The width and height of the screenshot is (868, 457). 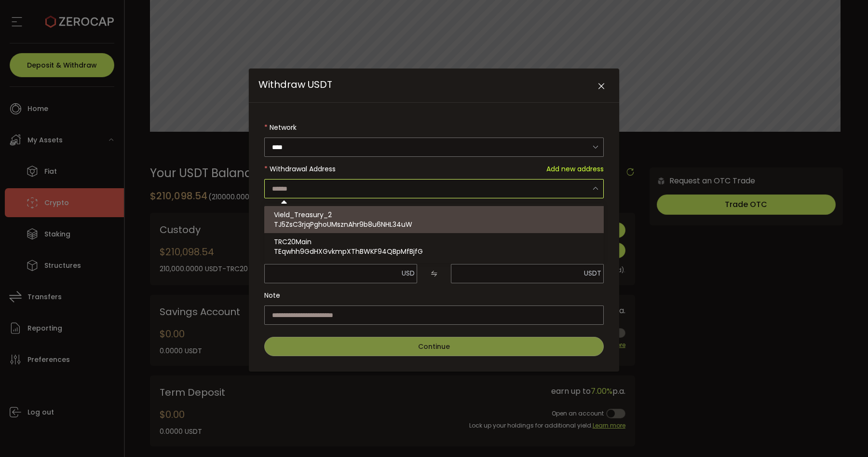 I want to click on span: TJ5ZsC3rjqPghoUMsznAhr9b8u6NHL34uW, so click(x=343, y=224).